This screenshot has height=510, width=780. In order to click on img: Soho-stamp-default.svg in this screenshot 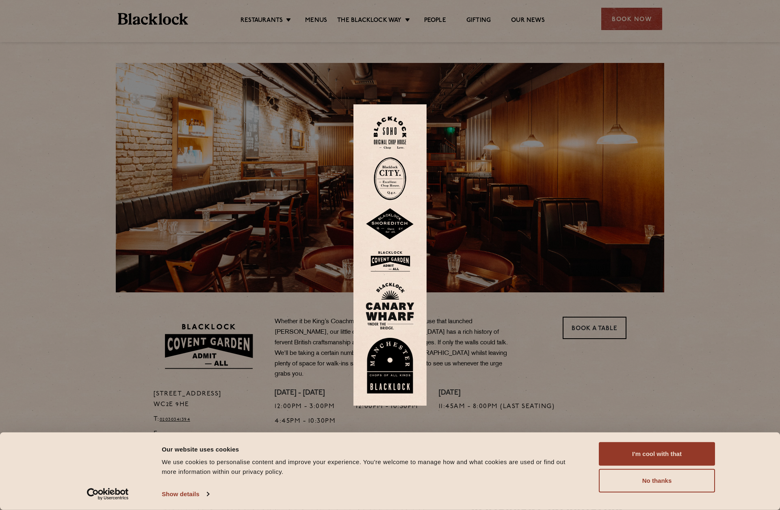, I will do `click(390, 133)`.